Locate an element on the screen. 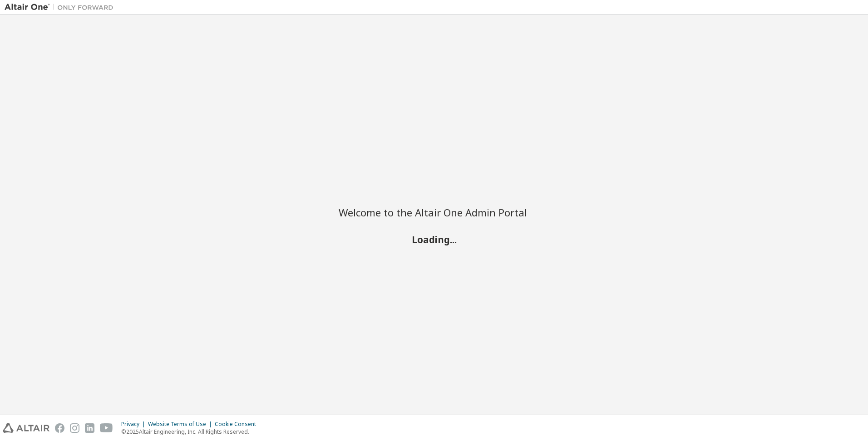 This screenshot has height=441, width=868. img: instagram.svg is located at coordinates (75, 428).